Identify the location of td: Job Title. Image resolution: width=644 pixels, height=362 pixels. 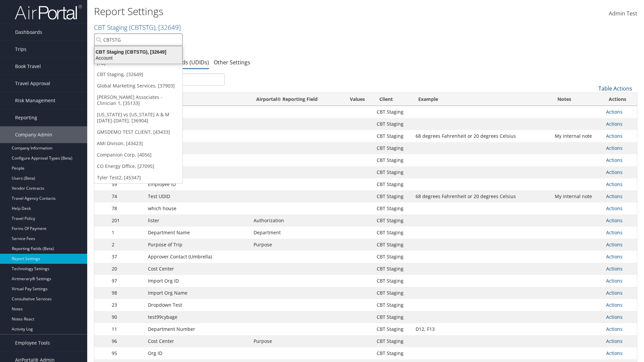
(197, 148).